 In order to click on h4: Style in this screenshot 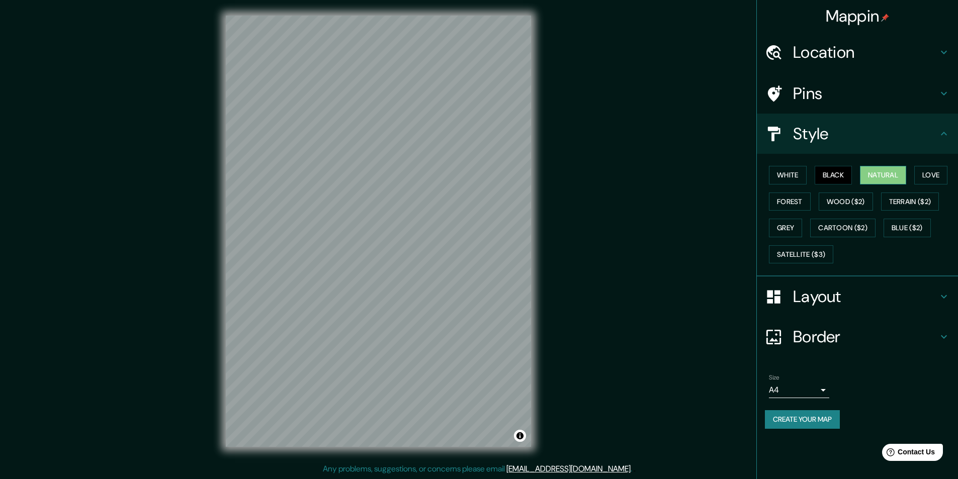, I will do `click(865, 134)`.